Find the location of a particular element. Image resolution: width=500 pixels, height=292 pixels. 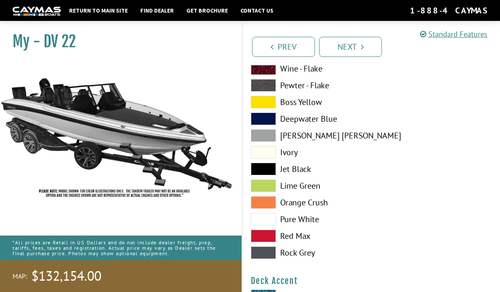

h4: Deck Accent is located at coordinates (371, 281).